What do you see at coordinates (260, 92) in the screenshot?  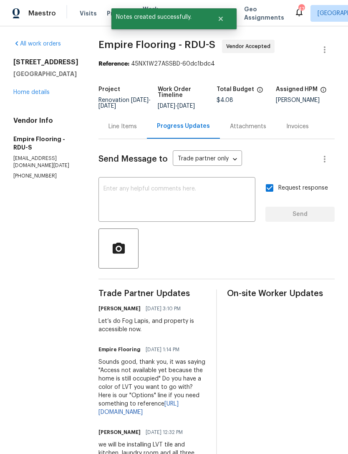 I see `span: The total cost of line items that have been proposed by Opendoor. This sum includes line items th...` at bounding box center [260, 92].